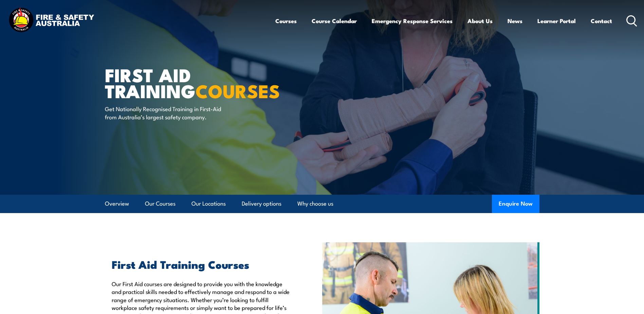  What do you see at coordinates (117, 203) in the screenshot?
I see `a: Overview` at bounding box center [117, 203].